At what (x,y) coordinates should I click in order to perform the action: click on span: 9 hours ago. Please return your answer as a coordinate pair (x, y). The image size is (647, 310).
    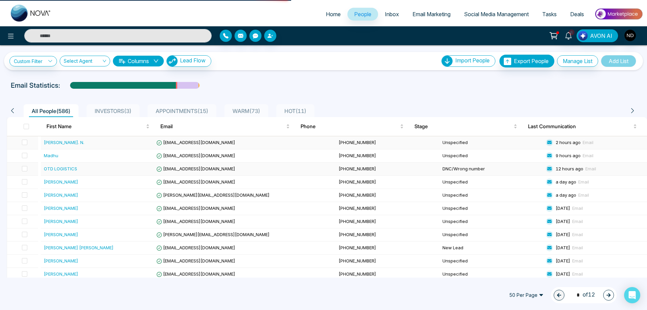
    Looking at the image, I should click on (568, 155).